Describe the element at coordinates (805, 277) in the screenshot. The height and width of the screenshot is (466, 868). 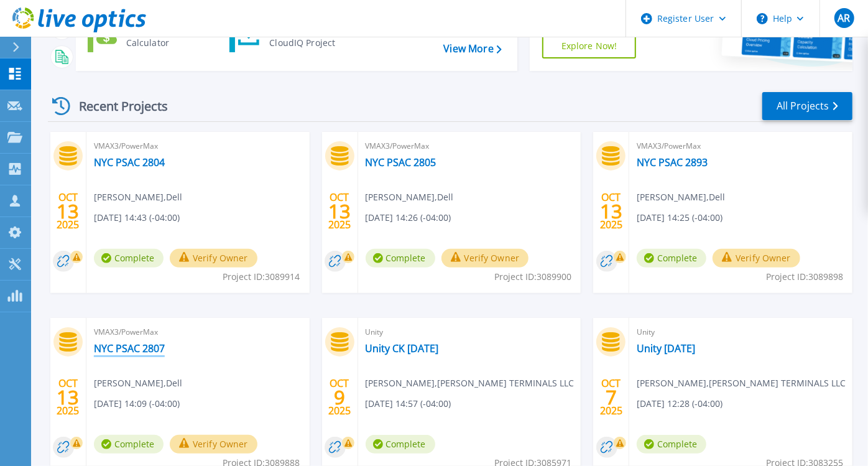
I see `span: Project ID: 3089898` at that location.